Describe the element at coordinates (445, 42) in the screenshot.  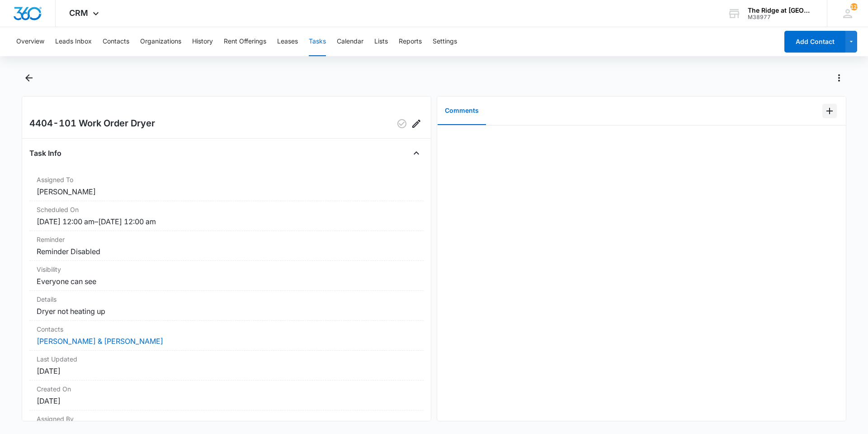
I see `button: Settings` at that location.